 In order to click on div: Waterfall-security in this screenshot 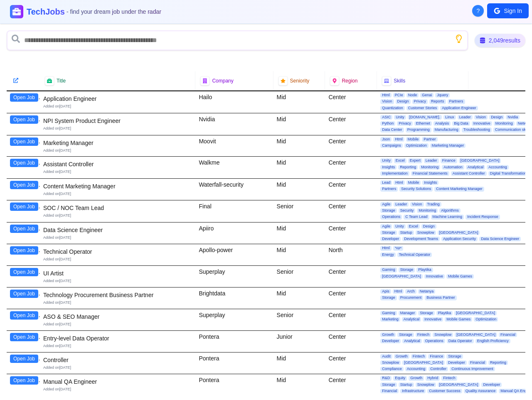, I will do `click(234, 189)`.